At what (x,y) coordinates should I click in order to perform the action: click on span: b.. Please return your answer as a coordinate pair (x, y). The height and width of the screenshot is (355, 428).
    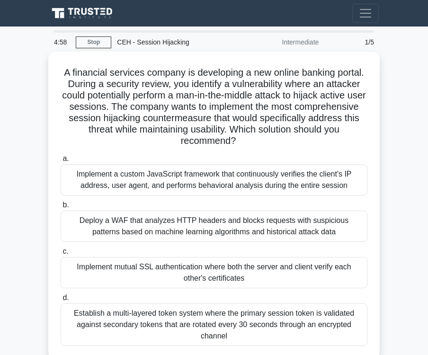
    Looking at the image, I should click on (65, 205).